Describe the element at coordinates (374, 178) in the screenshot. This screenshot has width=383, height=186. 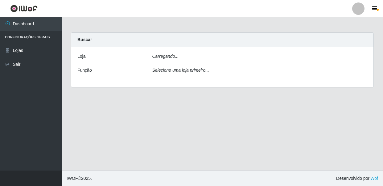
I see `a: iWof` at that location.